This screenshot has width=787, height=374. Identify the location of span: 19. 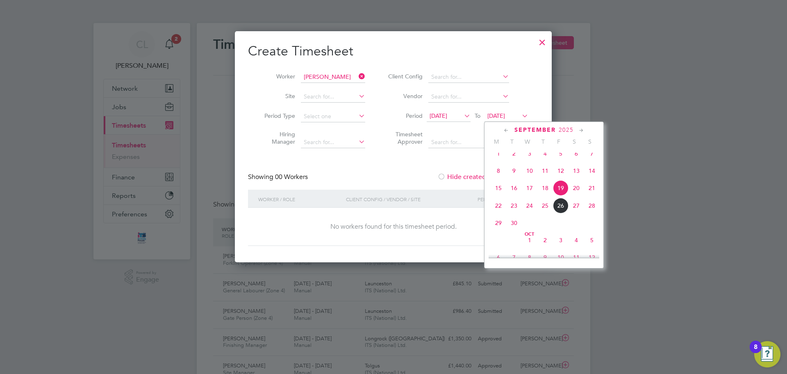
(561, 188).